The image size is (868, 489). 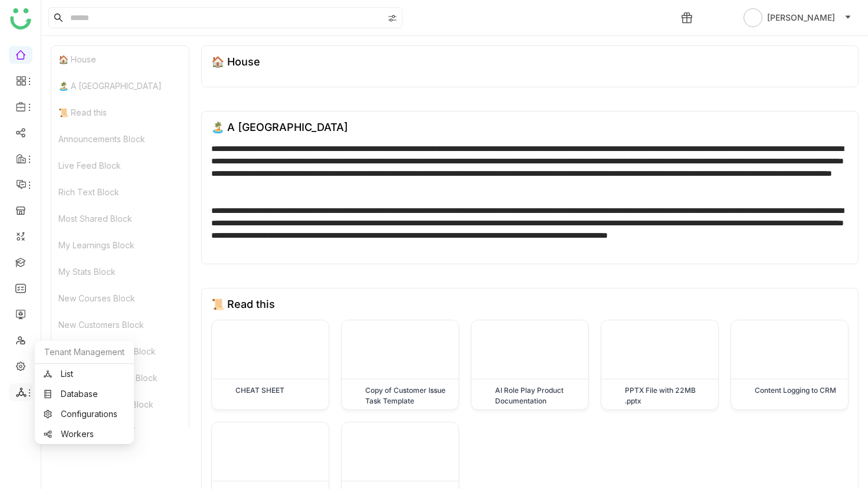 What do you see at coordinates (85, 352) in the screenshot?
I see `div: Tenant Management` at bounding box center [85, 352].